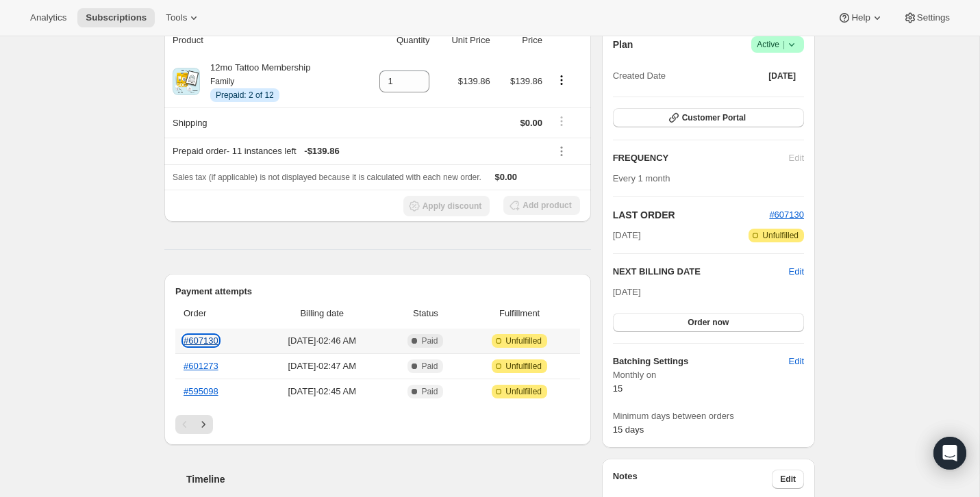 The image size is (980, 497). I want to click on span: Prepaid: 2 of 12, so click(245, 95).